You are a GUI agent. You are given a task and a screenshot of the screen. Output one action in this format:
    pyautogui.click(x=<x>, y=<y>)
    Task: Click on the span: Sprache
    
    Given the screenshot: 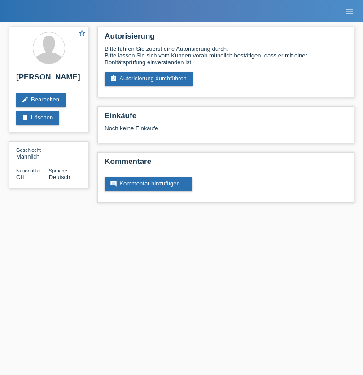 What is the action you would take?
    pyautogui.click(x=58, y=171)
    